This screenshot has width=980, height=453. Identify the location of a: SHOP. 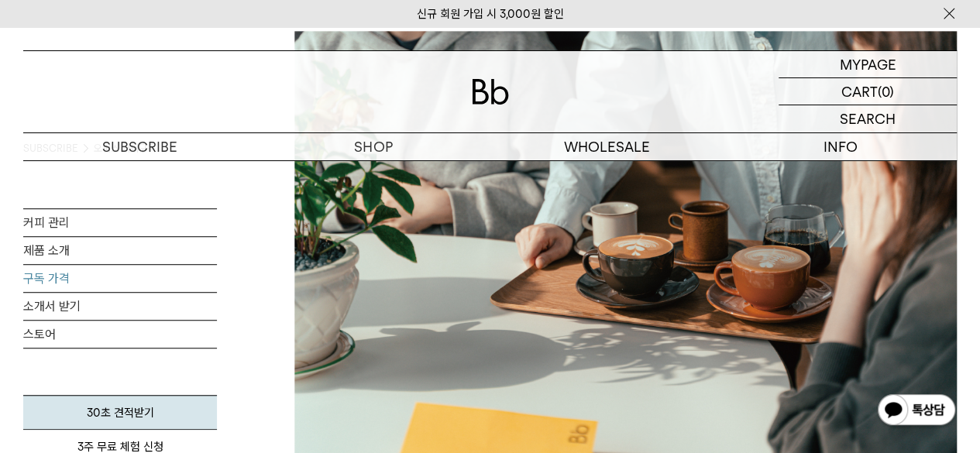
(372, 147).